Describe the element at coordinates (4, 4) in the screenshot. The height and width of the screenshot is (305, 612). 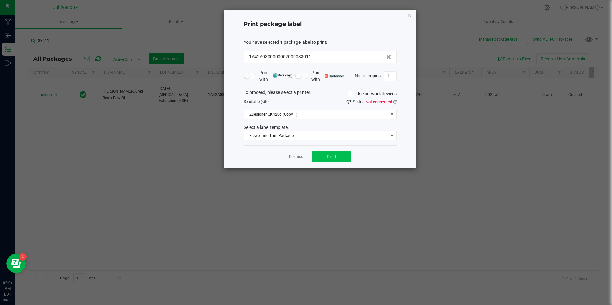
I see `span: 1` at that location.